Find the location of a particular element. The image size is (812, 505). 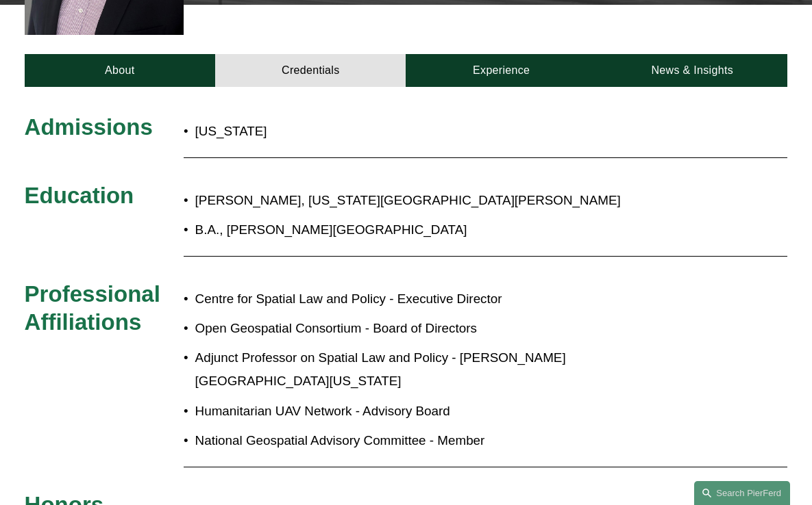

p: Open Geospatial Consortium - Board of Directors is located at coordinates (444, 329).